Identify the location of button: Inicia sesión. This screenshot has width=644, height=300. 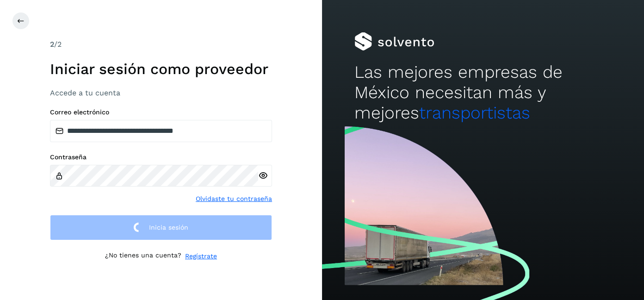
(161, 227).